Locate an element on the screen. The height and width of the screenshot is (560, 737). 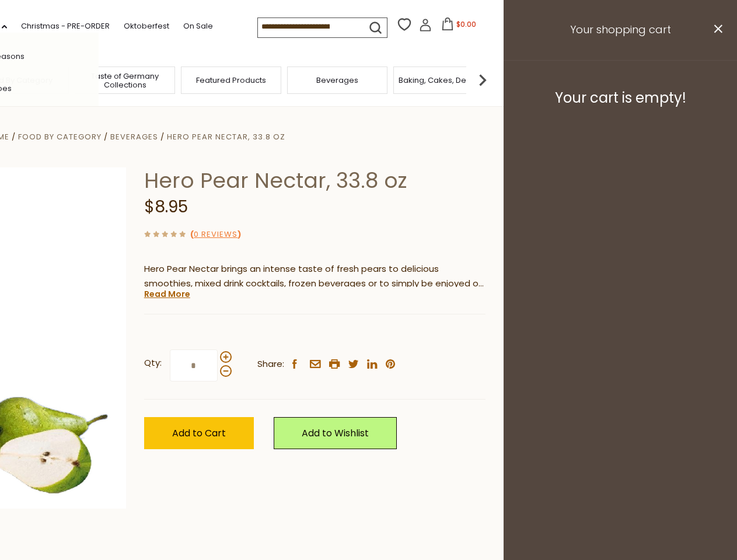
a: Hero Pear Nectar, 33.8 oz is located at coordinates (226, 137).